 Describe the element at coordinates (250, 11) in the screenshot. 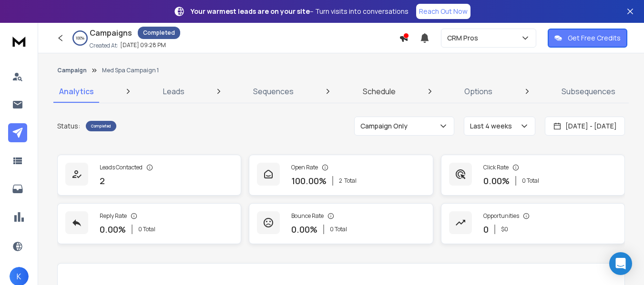

I see `strong: Your warmest leads are on your site` at that location.